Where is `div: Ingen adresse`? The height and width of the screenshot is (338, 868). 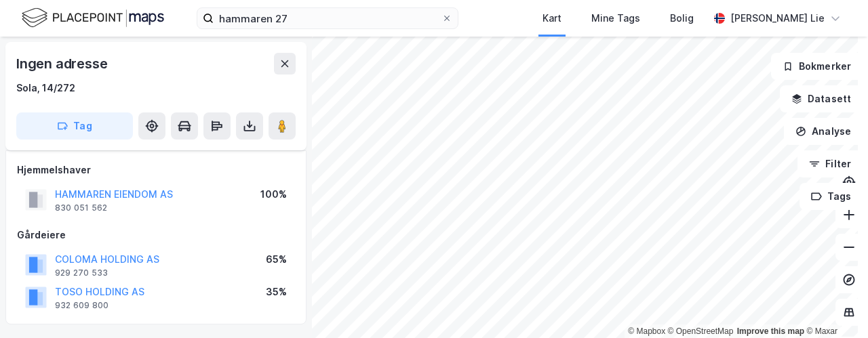
div: Ingen adresse is located at coordinates (63, 63).